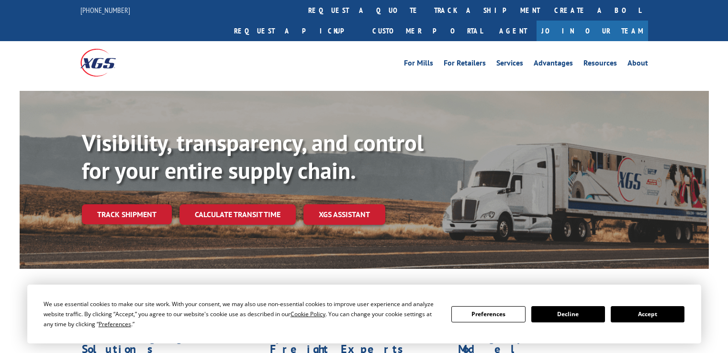  Describe the element at coordinates (237, 214) in the screenshot. I see `a: Calculate transit time` at that location.